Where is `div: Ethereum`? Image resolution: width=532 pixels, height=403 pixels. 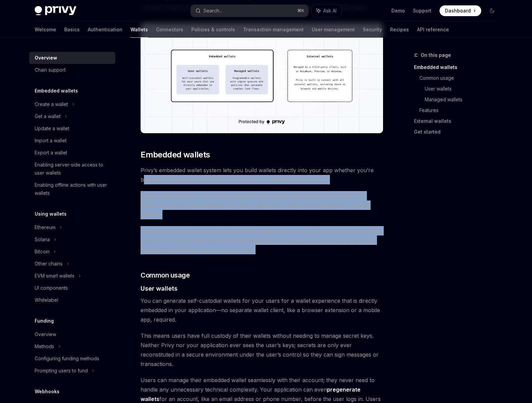
div: Ethereum is located at coordinates (45, 227).